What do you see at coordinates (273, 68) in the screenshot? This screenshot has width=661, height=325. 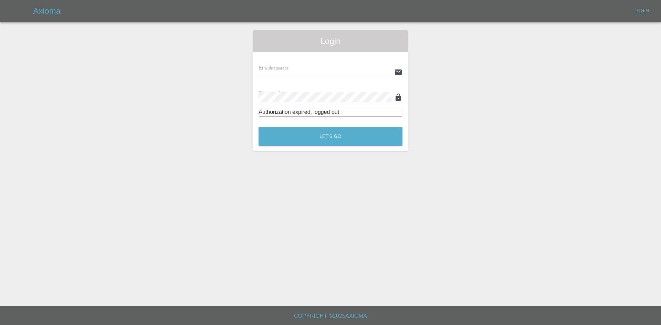 I see `span: Email` at bounding box center [273, 68].